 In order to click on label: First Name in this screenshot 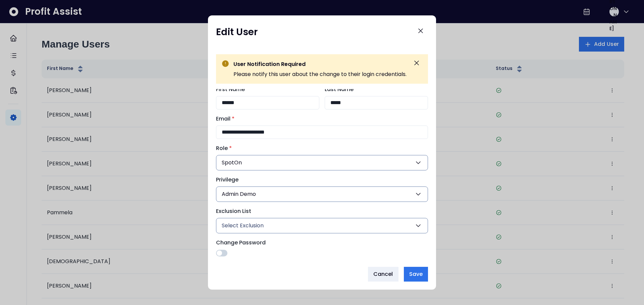, I will do `click(266, 90)`.